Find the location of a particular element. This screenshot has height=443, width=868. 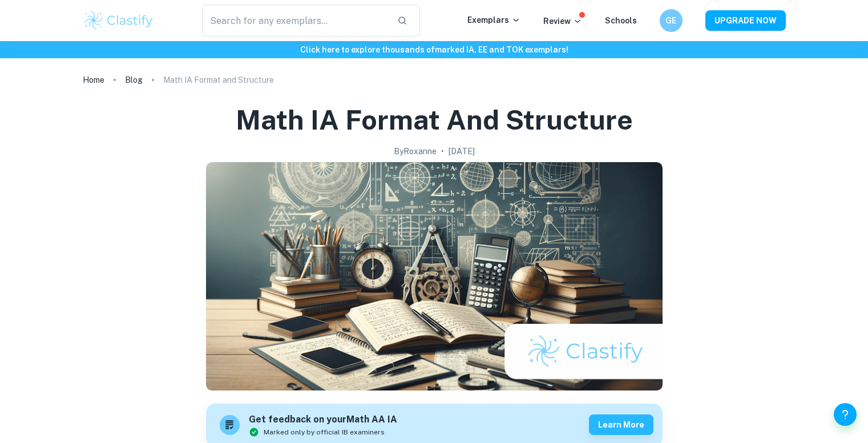

input: Search for any exemplars... is located at coordinates (295, 21).